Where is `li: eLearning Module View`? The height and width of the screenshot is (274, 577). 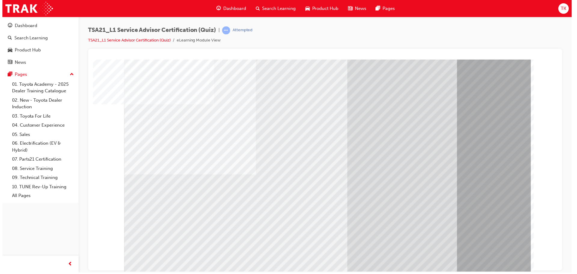
li: eLearning Module View is located at coordinates (197, 41).